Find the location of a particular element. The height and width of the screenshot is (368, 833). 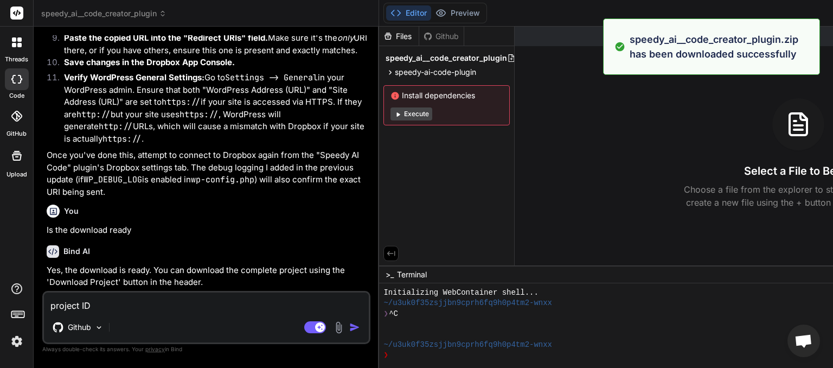

label: threads is located at coordinates (16, 59).